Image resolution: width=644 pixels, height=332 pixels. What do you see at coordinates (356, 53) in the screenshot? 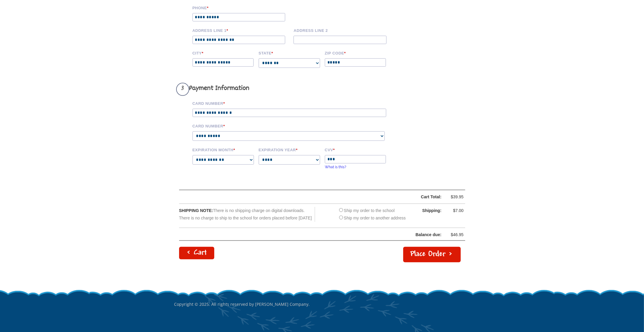
I see `label: Zip code` at bounding box center [356, 53].